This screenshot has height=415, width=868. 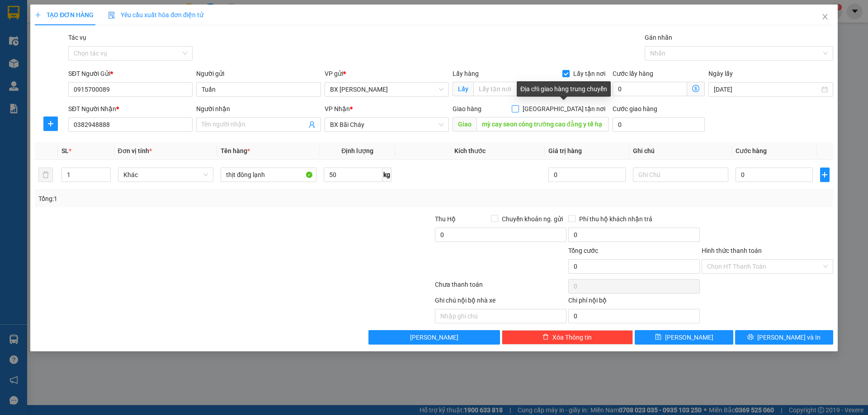 What do you see at coordinates (187, 199) in the screenshot?
I see `div: Tổng: 1` at bounding box center [187, 199].